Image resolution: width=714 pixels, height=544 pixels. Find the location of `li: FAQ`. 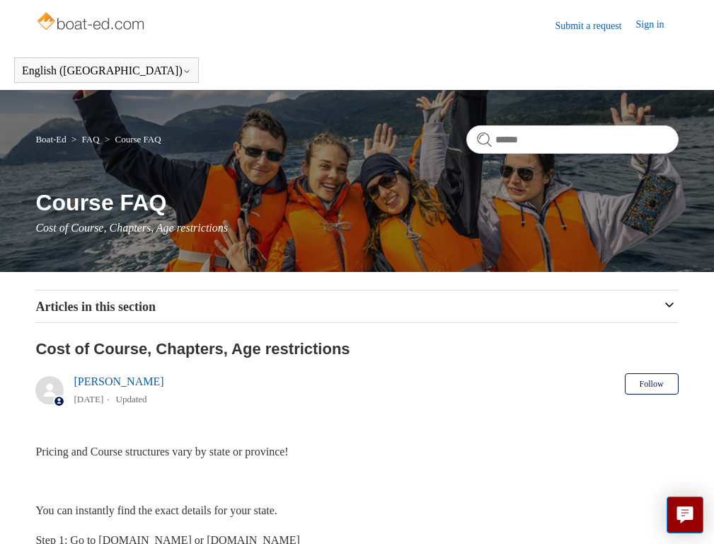

li: FAQ is located at coordinates (85, 139).